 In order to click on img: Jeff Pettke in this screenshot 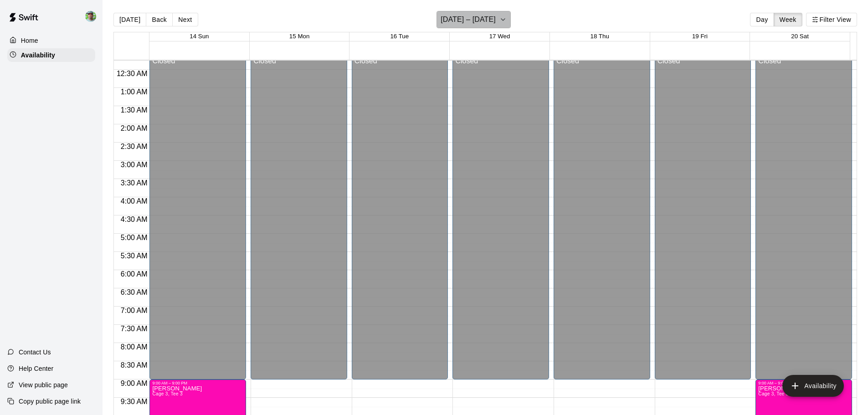, I will do `click(91, 17)`.